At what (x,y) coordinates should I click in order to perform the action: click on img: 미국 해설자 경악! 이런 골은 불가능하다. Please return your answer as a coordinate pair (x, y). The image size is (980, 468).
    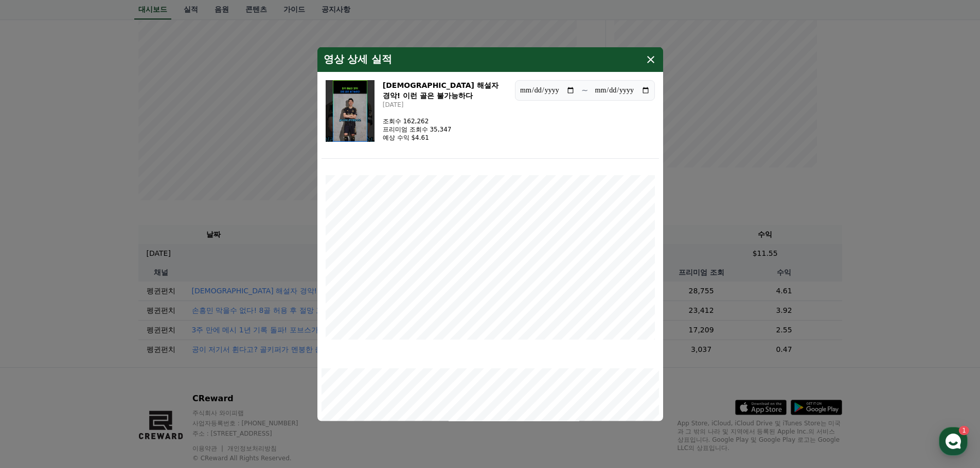
    Looking at the image, I should click on (350, 111).